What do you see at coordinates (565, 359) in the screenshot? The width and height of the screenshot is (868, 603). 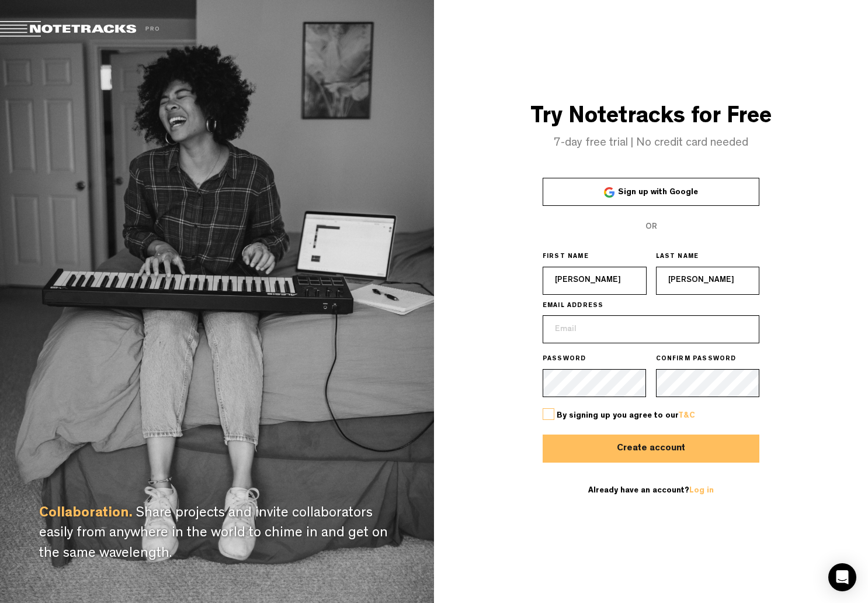 I see `span: PASSWORD` at bounding box center [565, 359].